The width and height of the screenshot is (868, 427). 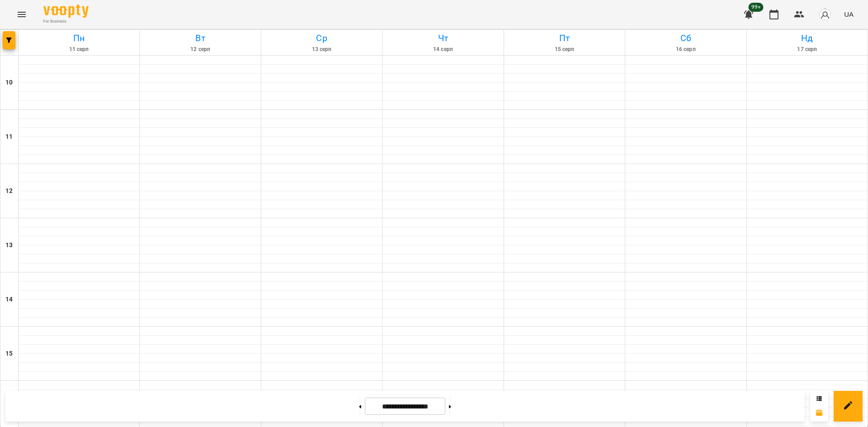 What do you see at coordinates (9, 137) in the screenshot?
I see `h6: 11` at bounding box center [9, 137].